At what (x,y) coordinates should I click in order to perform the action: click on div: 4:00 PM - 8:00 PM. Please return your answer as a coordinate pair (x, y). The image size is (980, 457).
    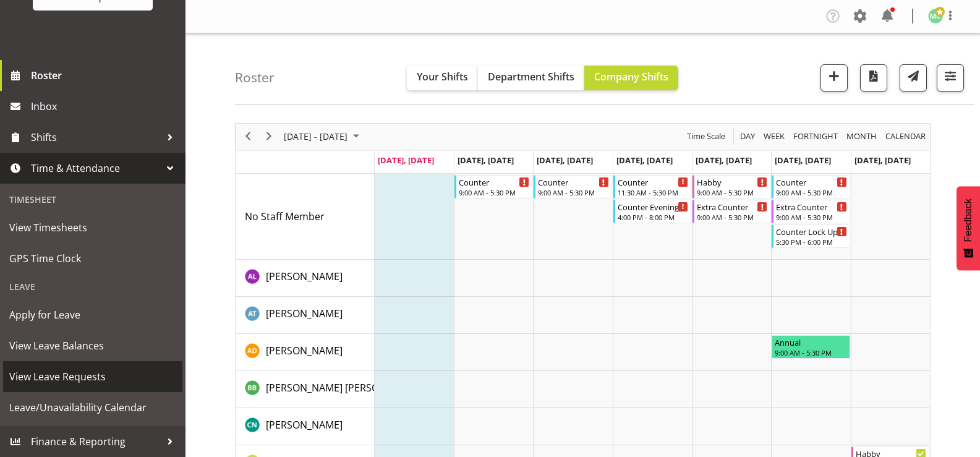
    Looking at the image, I should click on (653, 217).